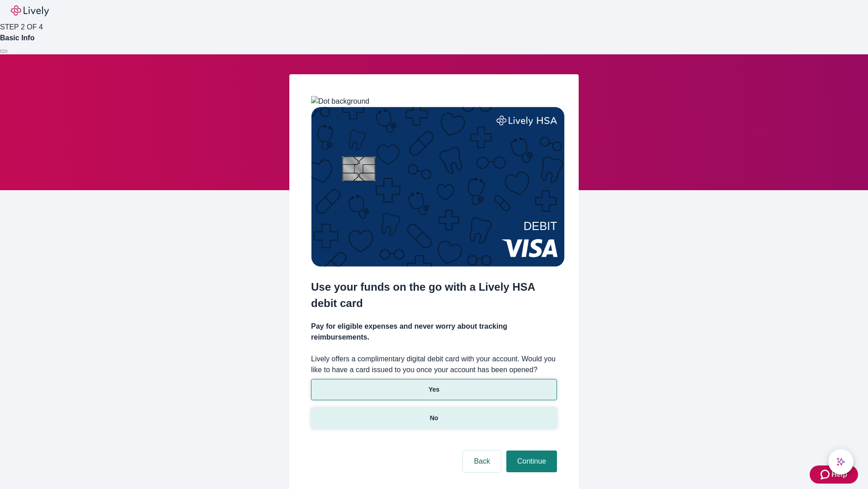  What do you see at coordinates (434, 418) in the screenshot?
I see `p: No` at bounding box center [434, 418].